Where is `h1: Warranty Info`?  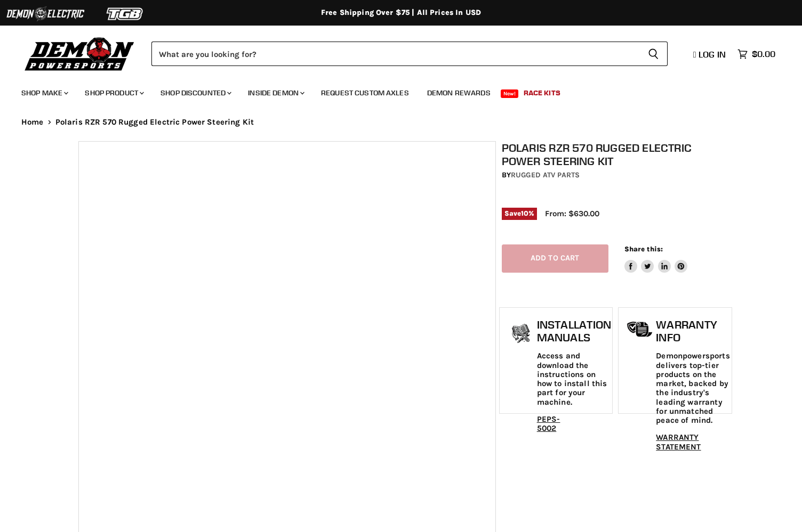 h1: Warranty Info is located at coordinates (692, 331).